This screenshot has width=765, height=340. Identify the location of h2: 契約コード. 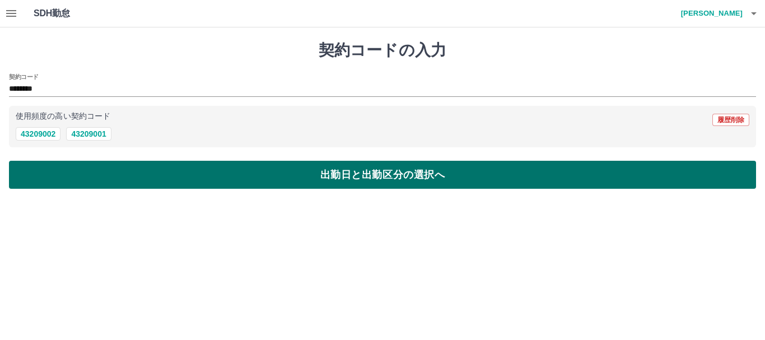
(24, 77).